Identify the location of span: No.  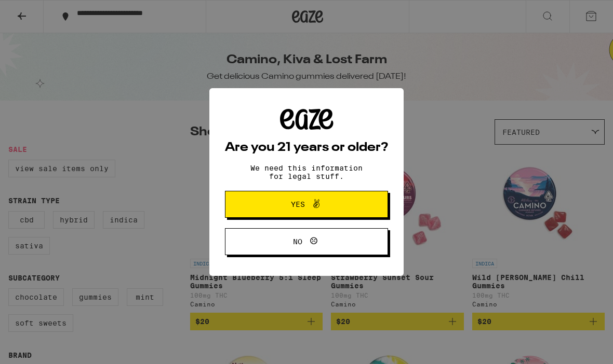
(297, 241).